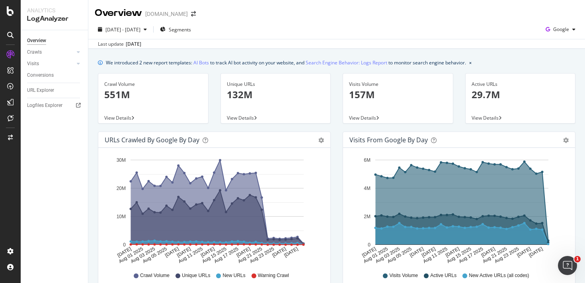 The width and height of the screenshot is (585, 283). What do you see at coordinates (152, 140) in the screenshot?
I see `div: URLs Crawled by Google by day` at bounding box center [152, 140].